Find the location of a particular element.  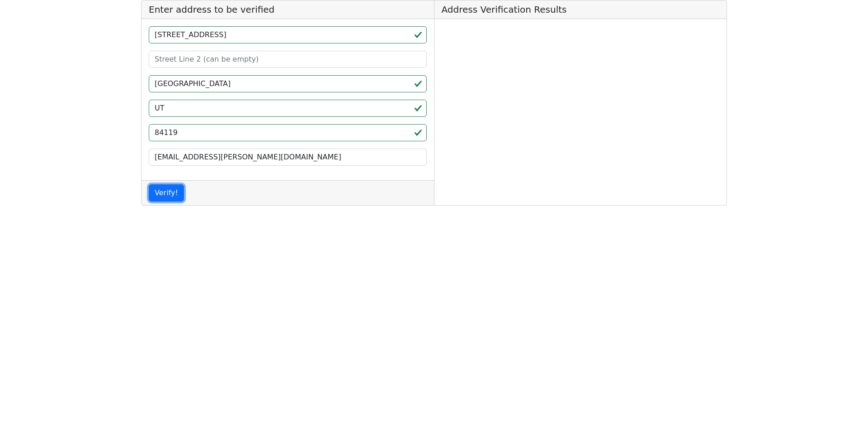

input: ZIP code 5 or 5+4 is located at coordinates (287, 132).